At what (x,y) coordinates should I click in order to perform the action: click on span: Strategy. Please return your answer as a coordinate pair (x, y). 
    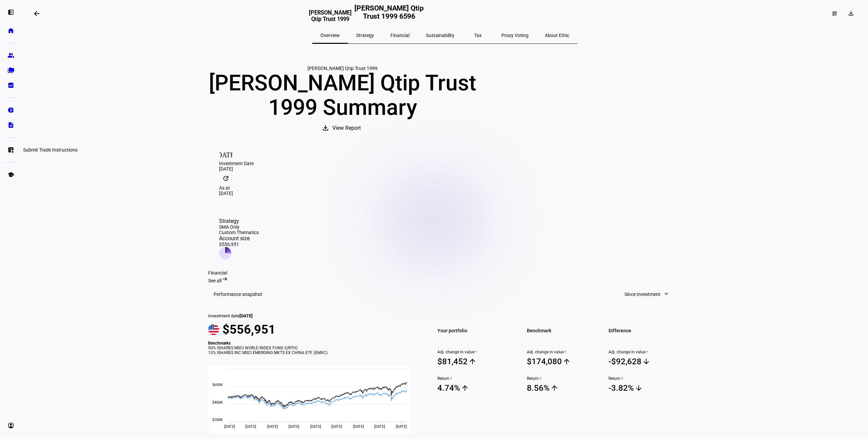
    Looking at the image, I should click on (365, 35).